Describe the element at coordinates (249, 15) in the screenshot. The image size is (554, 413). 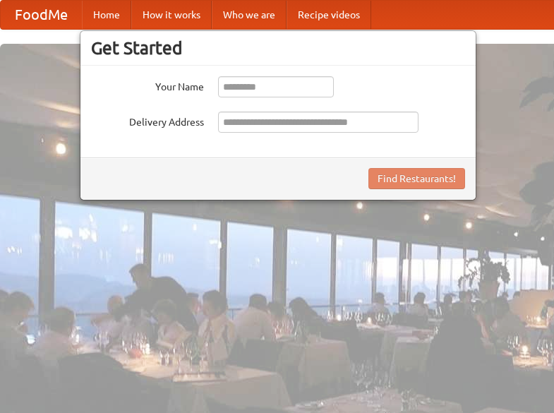
I see `a: Who we are` at that location.